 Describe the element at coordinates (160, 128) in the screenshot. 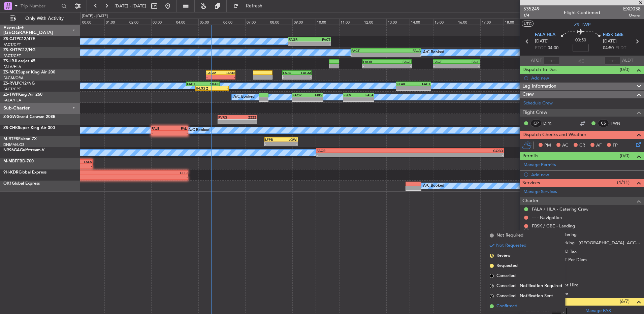

I see `div: FALE` at that location.